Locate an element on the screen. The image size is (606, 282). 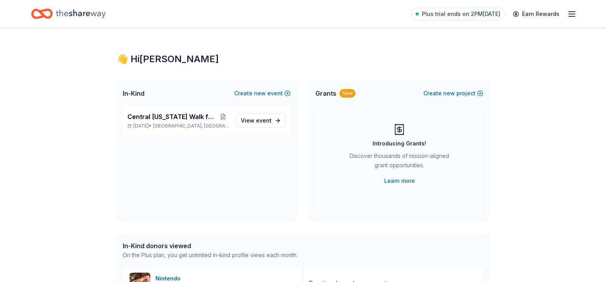
a: Learn more is located at coordinates (399, 181).